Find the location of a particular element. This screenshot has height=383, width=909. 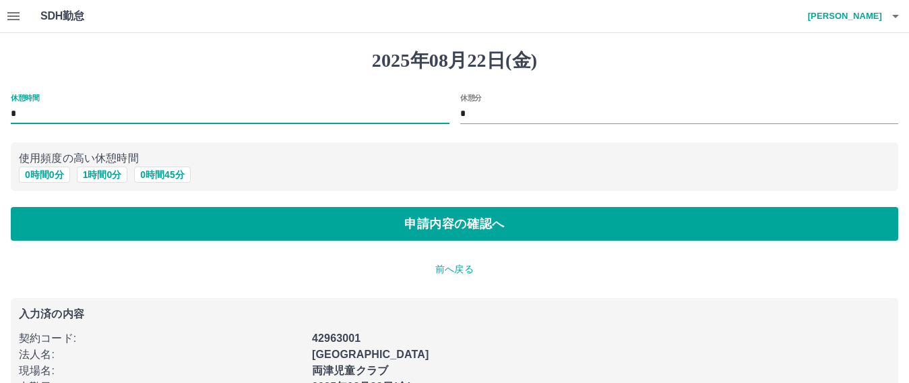

p: 前へ戻る is located at coordinates (454, 269).